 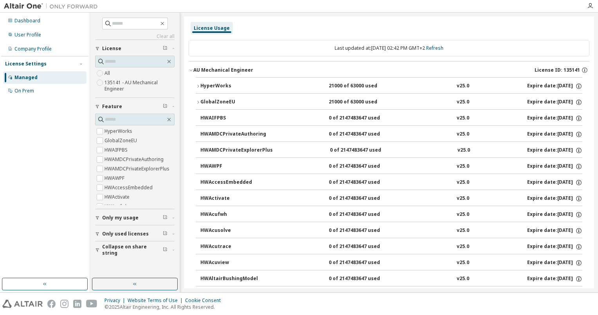 I want to click on label: HyperWorks, so click(x=119, y=131).